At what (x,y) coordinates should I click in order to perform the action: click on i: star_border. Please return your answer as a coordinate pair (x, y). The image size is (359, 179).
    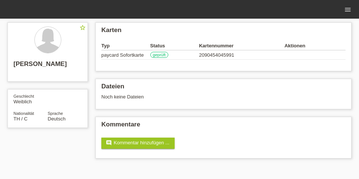
    Looking at the image, I should click on (83, 28).